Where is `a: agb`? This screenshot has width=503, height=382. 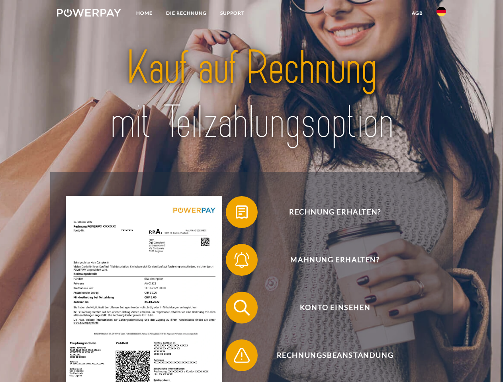
a: agb is located at coordinates (417, 13).